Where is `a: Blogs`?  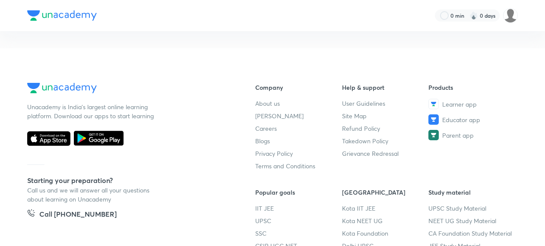 a: Blogs is located at coordinates (298, 141).